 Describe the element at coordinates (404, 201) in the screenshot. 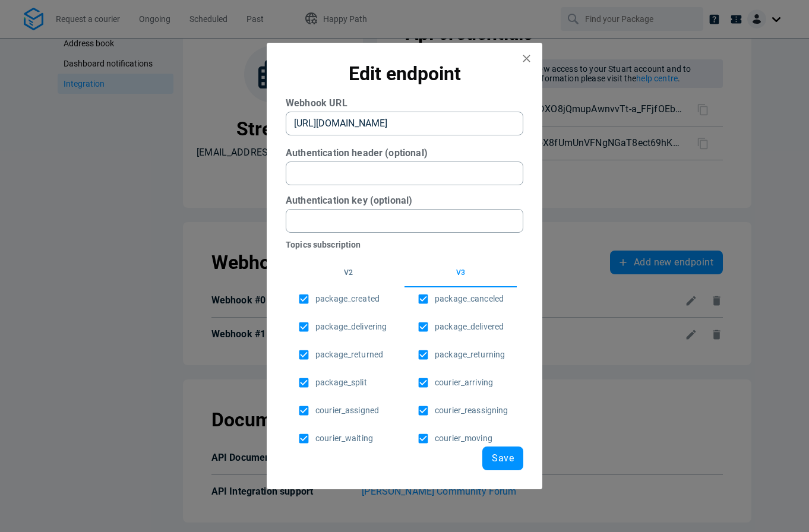

I see `h6: Authentication key (optional)` at that location.